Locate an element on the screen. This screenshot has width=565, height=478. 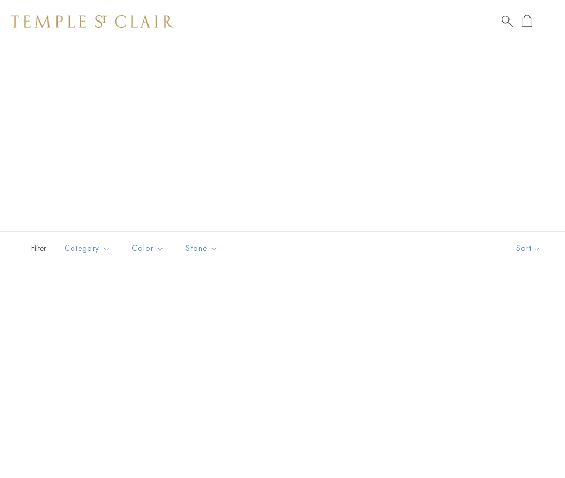
a: Open Shopping Bag is located at coordinates (527, 21).